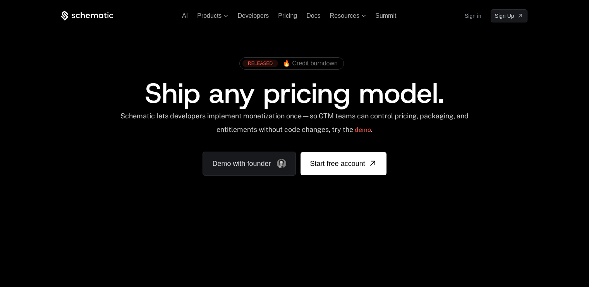  Describe the element at coordinates (290, 63) in the screenshot. I see `a: [object Object],[object Object]` at that location.